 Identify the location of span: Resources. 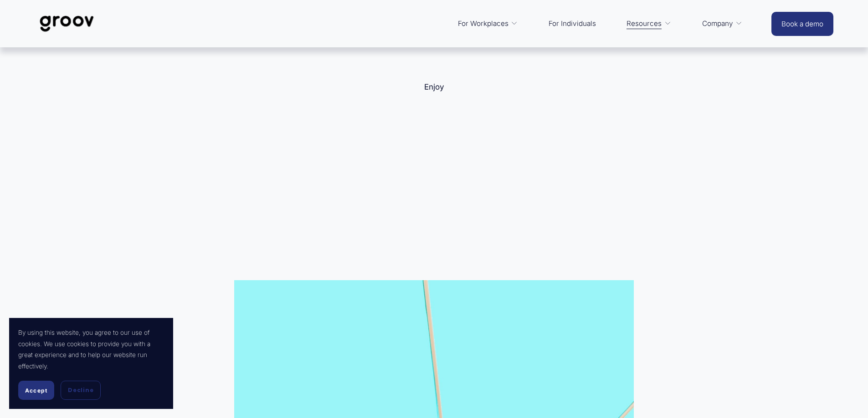
(644, 24).